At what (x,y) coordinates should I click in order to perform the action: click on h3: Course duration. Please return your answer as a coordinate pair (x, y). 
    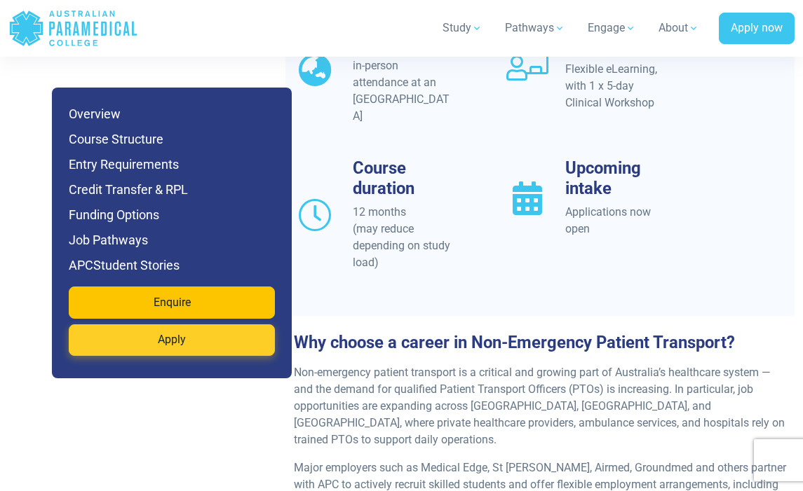
    Looking at the image, I should click on (404, 178).